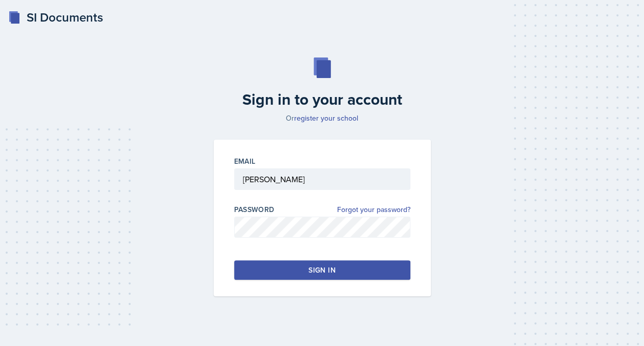 The height and width of the screenshot is (346, 644). I want to click on a: register your school, so click(326, 118).